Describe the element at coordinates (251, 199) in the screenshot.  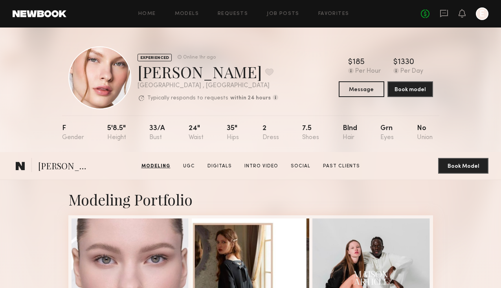
I see `div: Modeling Portfolio` at that location.